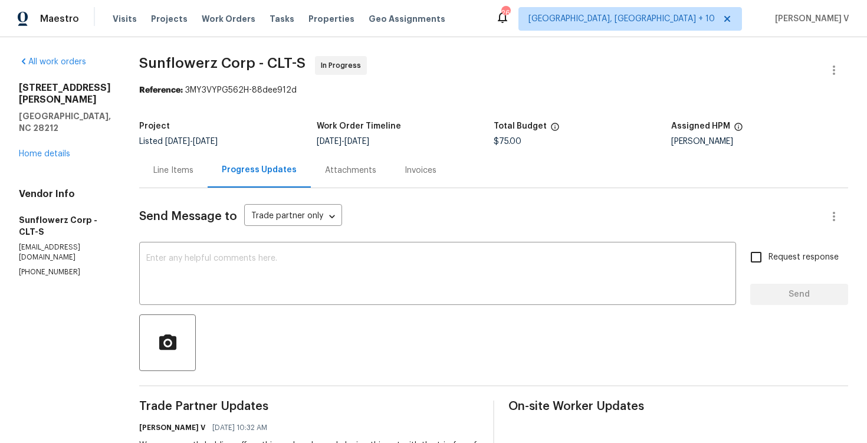 The width and height of the screenshot is (867, 443). Describe the element at coordinates (701, 126) in the screenshot. I see `h5: Assigned HPM` at that location.